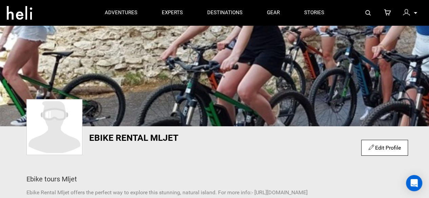  What do you see at coordinates (184, 138) in the screenshot?
I see `h1: Ebike Rental Mljet` at bounding box center [184, 138].